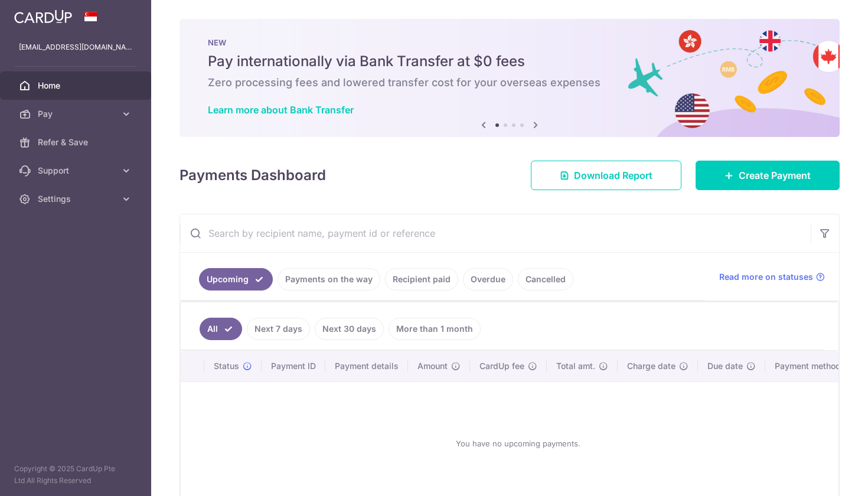 The height and width of the screenshot is (496, 868). I want to click on span: Create Payment, so click(775, 175).